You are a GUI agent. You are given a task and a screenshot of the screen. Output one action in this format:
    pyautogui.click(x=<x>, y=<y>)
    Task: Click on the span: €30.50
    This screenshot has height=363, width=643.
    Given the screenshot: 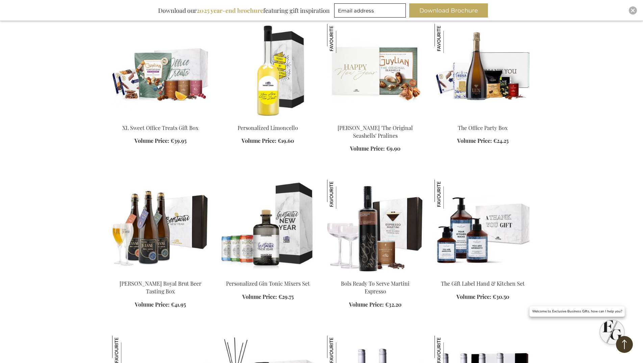 What is the action you would take?
    pyautogui.click(x=501, y=297)
    